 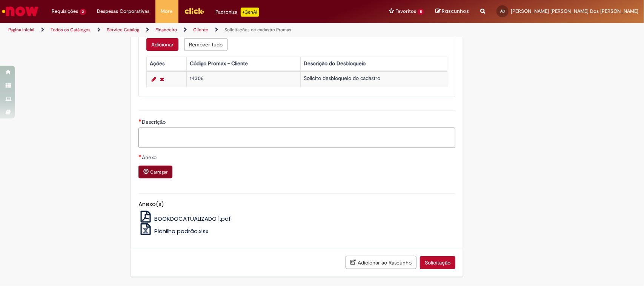 I want to click on span: More, so click(x=167, y=11).